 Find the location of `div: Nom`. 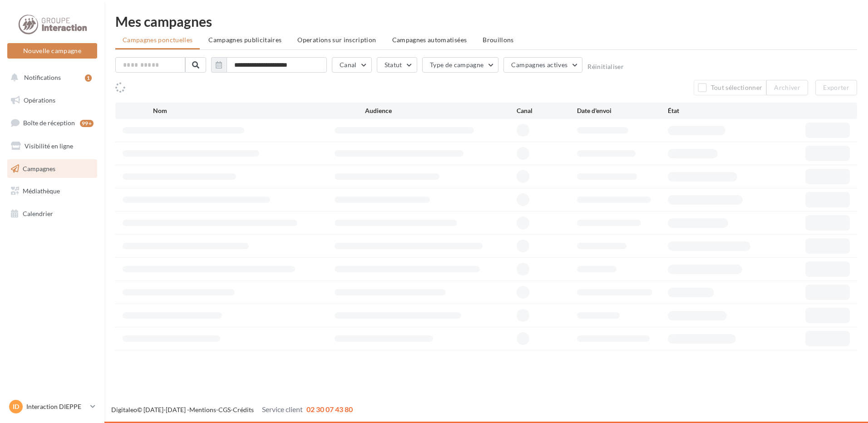

div: Nom is located at coordinates (258, 111).